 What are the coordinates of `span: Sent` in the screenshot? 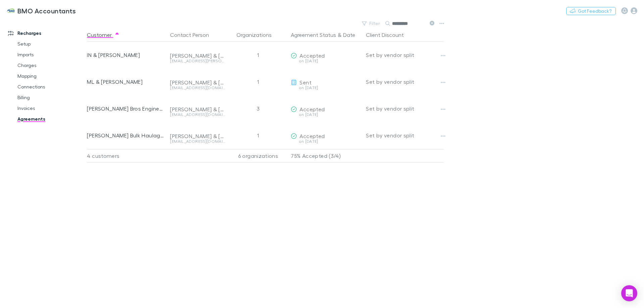 It's located at (305, 82).